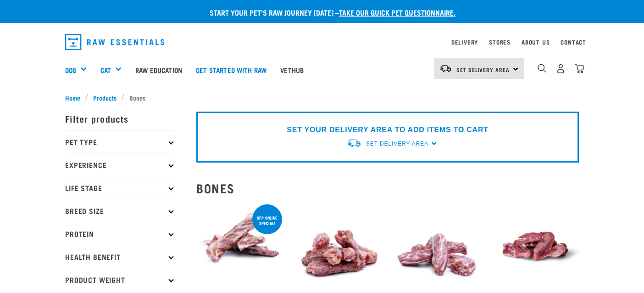 Image resolution: width=644 pixels, height=293 pixels. Describe the element at coordinates (75, 97) in the screenshot. I see `a: Home` at that location.